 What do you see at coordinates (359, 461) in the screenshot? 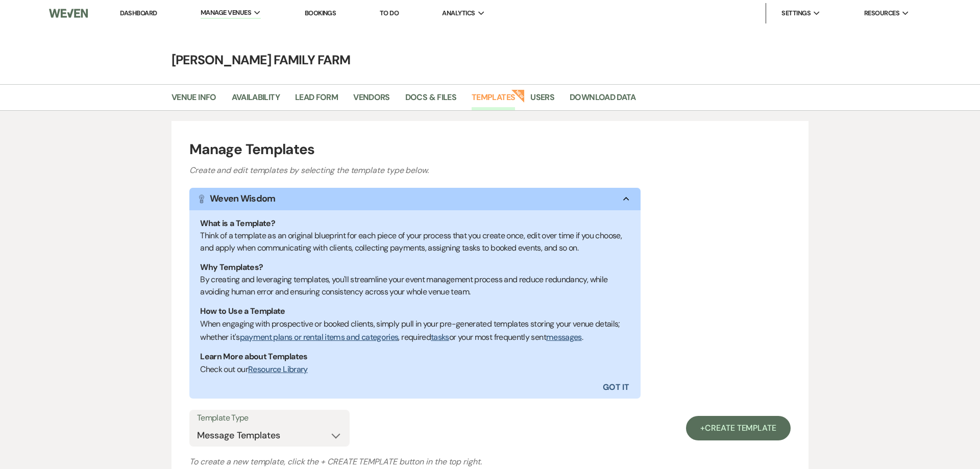
I see `span: + Create Template` at bounding box center [359, 461].